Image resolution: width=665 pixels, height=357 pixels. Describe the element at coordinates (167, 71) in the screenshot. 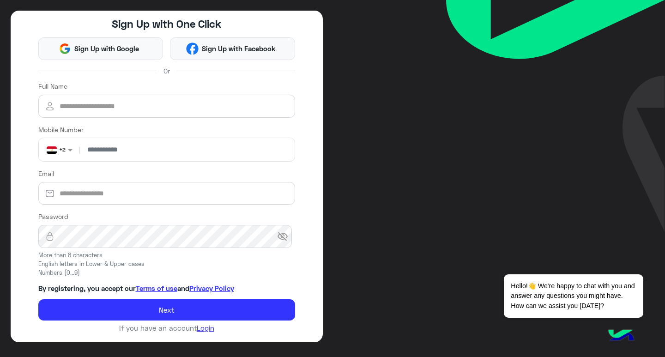

I see `span: Or` at that location.